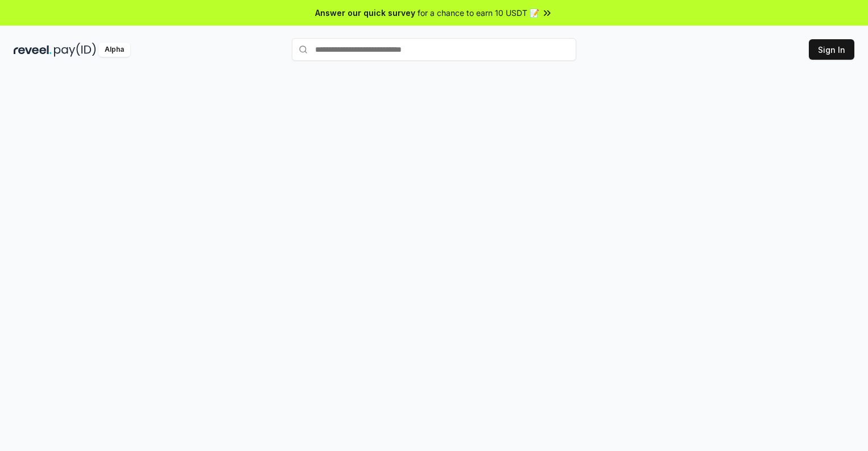  Describe the element at coordinates (832, 50) in the screenshot. I see `button: Sign In` at that location.